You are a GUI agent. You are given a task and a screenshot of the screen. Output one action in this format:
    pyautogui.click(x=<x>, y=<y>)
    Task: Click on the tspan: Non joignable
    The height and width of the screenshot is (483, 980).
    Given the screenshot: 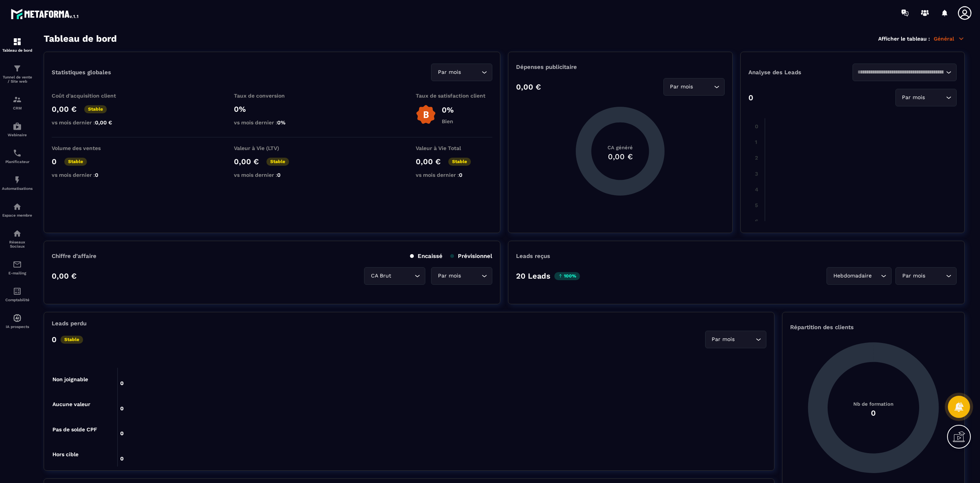 What is the action you would take?
    pyautogui.click(x=70, y=379)
    